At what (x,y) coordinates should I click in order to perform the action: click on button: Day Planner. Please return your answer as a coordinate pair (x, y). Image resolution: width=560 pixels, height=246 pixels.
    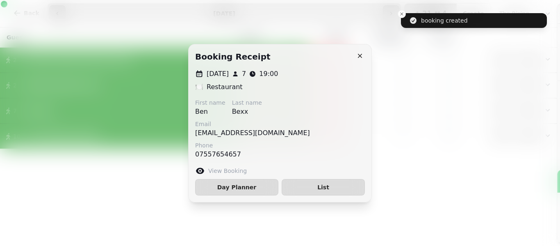
    Looking at the image, I should click on (237, 187).